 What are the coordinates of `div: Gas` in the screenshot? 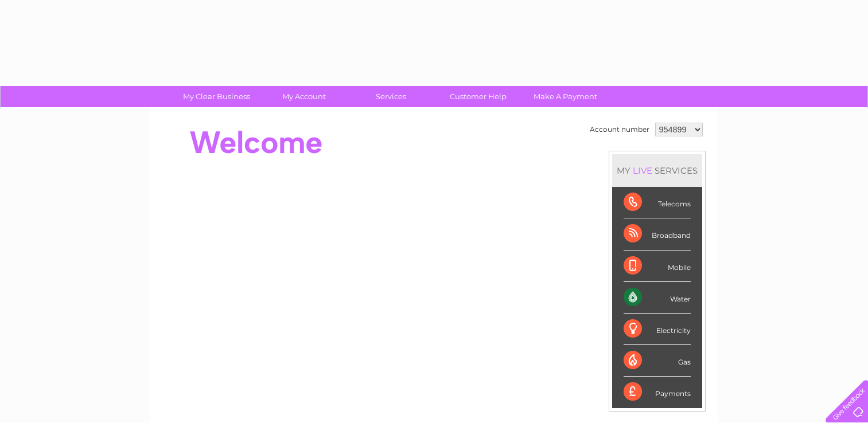 It's located at (657, 361).